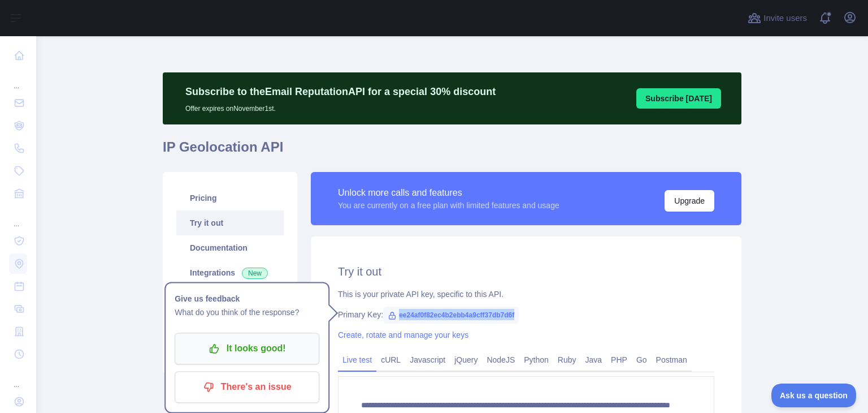 Image resolution: width=868 pixels, height=413 pixels. Describe the element at coordinates (247, 387) in the screenshot. I see `p: There's an issue` at that location.